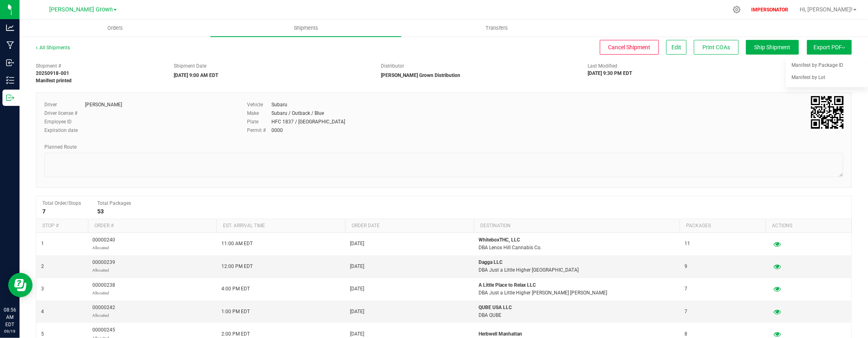 This screenshot has width=868, height=338. What do you see at coordinates (42, 334) in the screenshot?
I see `span: 5` at bounding box center [42, 334].